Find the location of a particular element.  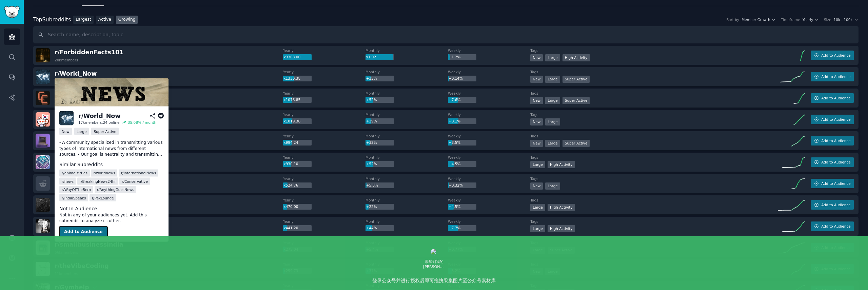

dd: Not in any of your audiences yet. Add this subreddit to analyze it futher. is located at coordinates (112, 218).